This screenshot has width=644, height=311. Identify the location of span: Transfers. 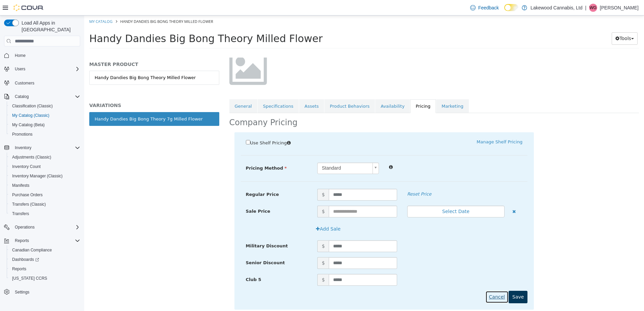
(45, 214).